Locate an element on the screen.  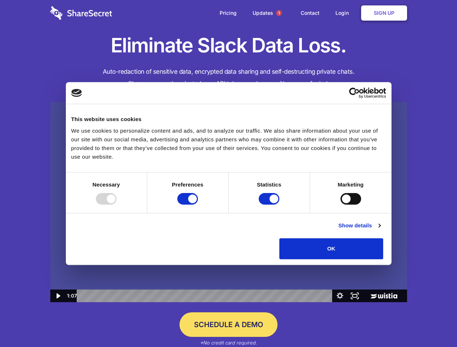
a: Usercentrics Cookiebot - opens in a new window is located at coordinates (354, 93).